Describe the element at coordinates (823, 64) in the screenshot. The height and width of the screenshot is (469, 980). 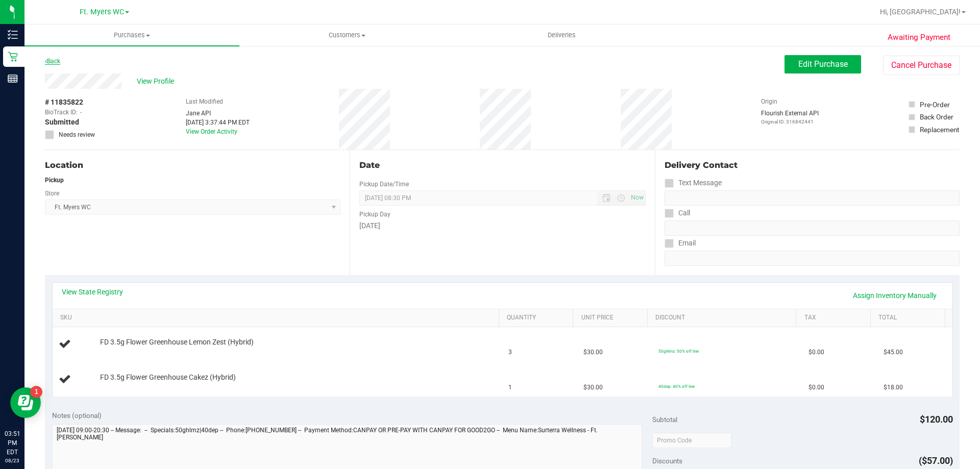
I see `button: Edit Purchase` at that location.